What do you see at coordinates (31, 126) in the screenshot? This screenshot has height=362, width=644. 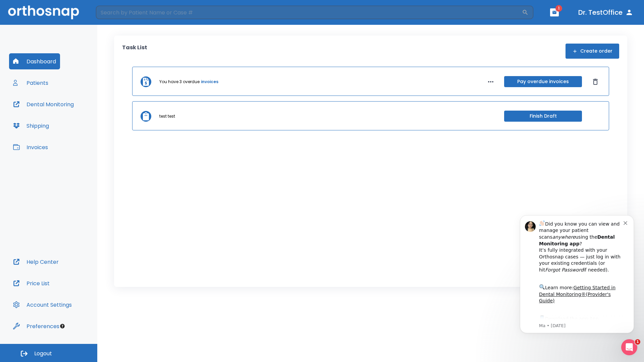 I see `a: Shipping` at bounding box center [31, 126].